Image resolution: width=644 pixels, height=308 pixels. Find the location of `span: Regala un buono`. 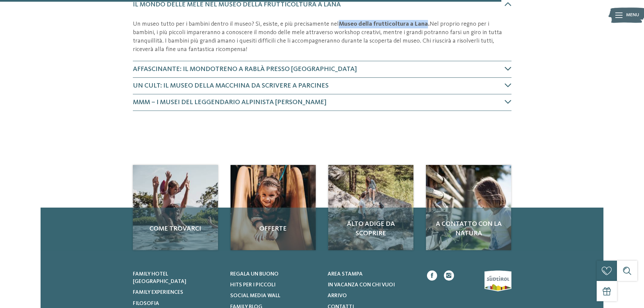

span: Regala un buono is located at coordinates (254, 274).